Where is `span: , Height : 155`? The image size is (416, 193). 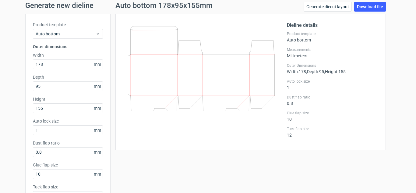
span: , Height : 155 is located at coordinates (335, 72).